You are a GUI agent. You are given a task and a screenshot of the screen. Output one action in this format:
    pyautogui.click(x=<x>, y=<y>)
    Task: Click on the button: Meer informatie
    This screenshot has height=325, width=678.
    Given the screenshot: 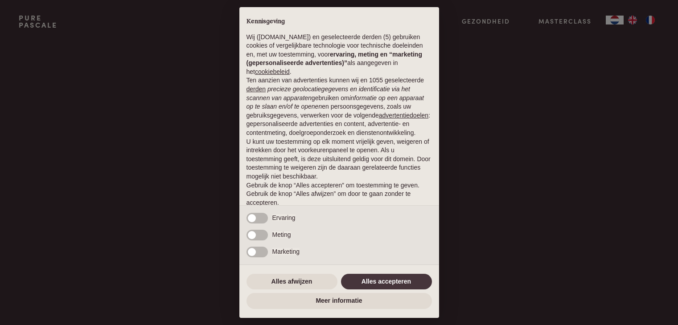 What is the action you would take?
    pyautogui.click(x=339, y=301)
    